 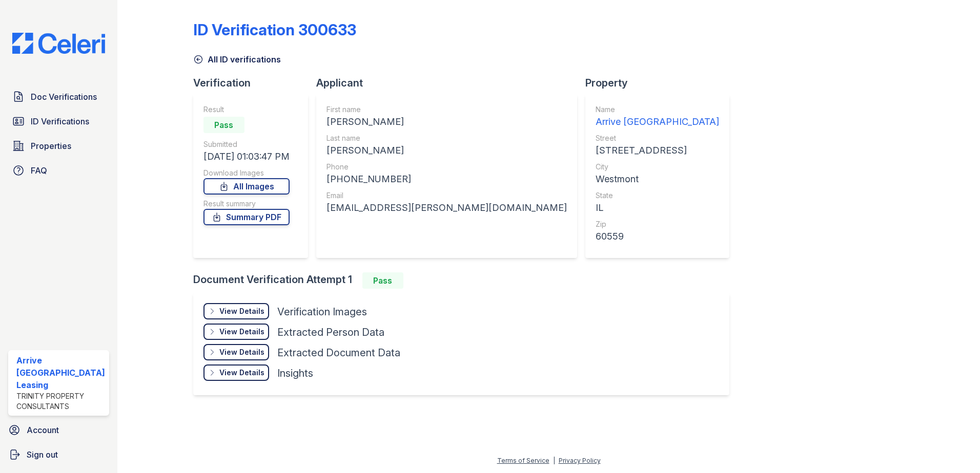 What do you see at coordinates (657, 196) in the screenshot?
I see `div: State` at bounding box center [657, 196].